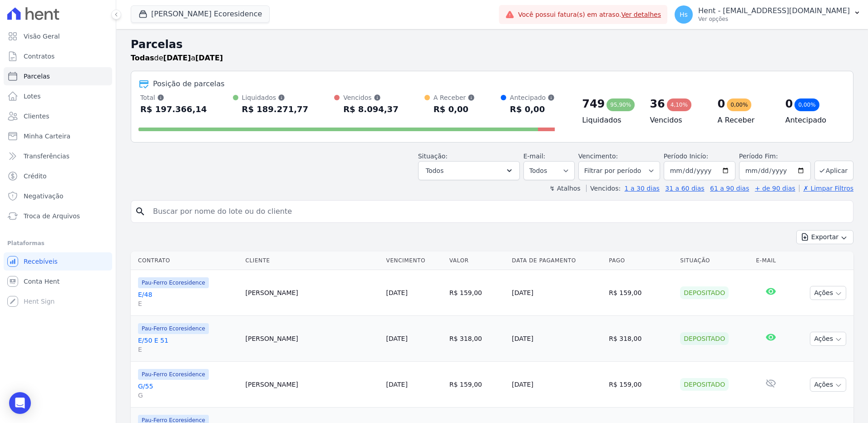  I want to click on span: Parcelas, so click(37, 76).